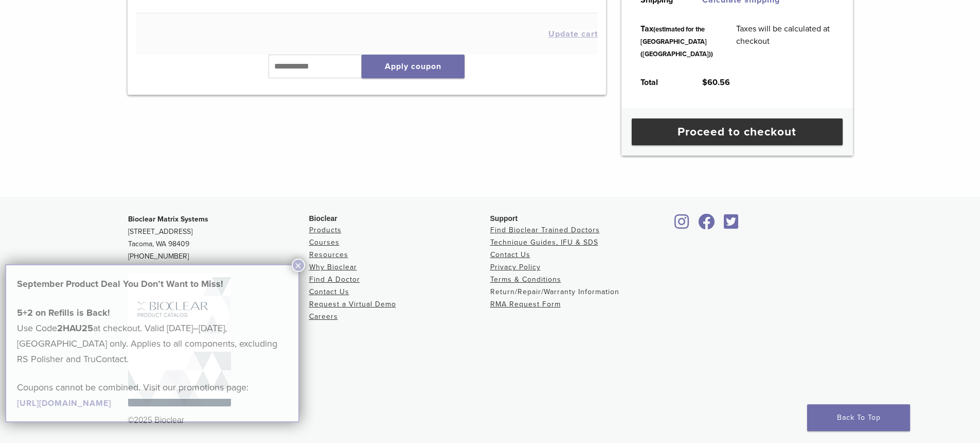  I want to click on a: Back To Top, so click(859, 418).